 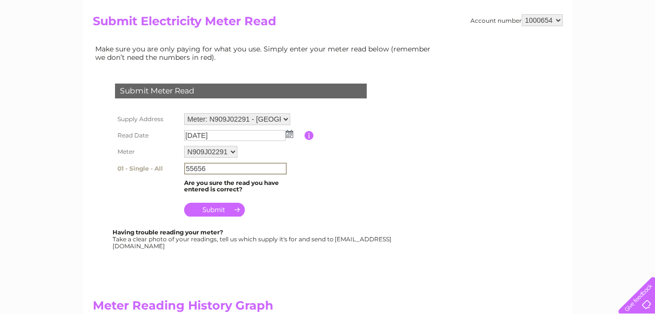 I want to click on img: logo.png, so click(x=48, y=41).